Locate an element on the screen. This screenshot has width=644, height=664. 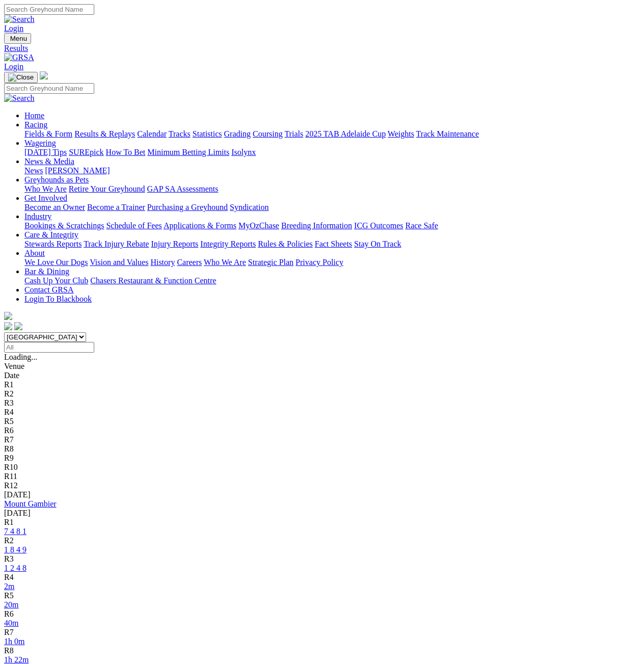
a: 1h 22m is located at coordinates (17, 659).